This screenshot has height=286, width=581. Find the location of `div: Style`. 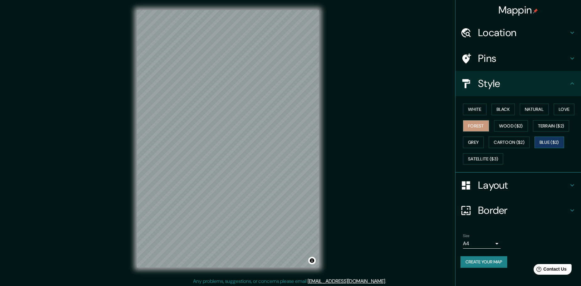

div: Style is located at coordinates (518, 83).